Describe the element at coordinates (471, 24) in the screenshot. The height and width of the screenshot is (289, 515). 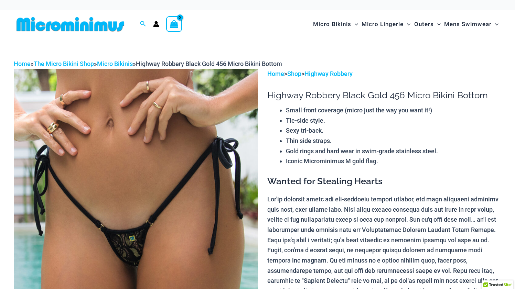
I see `a: Mens SwimwearMenu ToggleMenu Toggle` at that location.